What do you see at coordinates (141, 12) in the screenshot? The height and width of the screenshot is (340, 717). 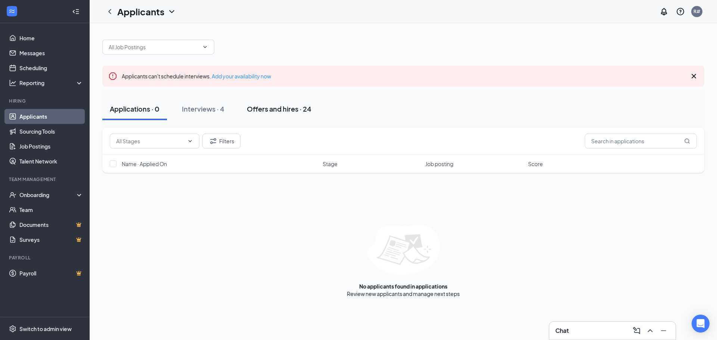 I see `h1: Applicants` at bounding box center [141, 12].